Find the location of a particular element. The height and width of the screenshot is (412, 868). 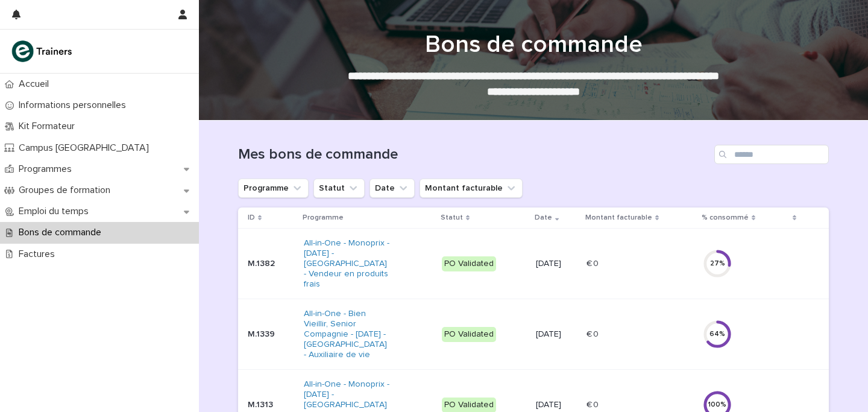

p: M.1382 is located at coordinates (270, 264).